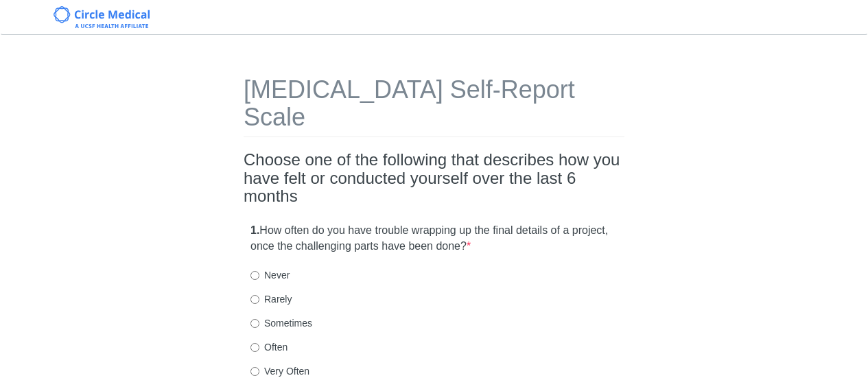  What do you see at coordinates (102, 17) in the screenshot?
I see `img: Circle Medical Logo` at bounding box center [102, 17].